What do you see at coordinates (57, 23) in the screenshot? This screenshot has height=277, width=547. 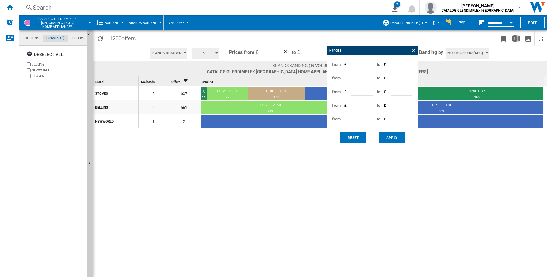 I see `span: CATALOG GLENDIMPLEX UK:Home appliances` at bounding box center [57, 23].